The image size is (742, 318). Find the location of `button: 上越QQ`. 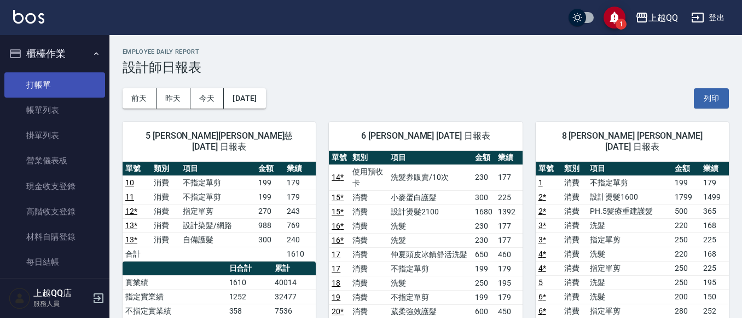

button: 上越QQ is located at coordinates (657, 18).